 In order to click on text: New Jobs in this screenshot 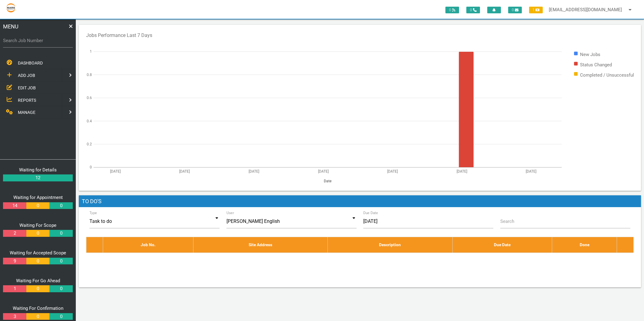, I will do `click(590, 54)`.